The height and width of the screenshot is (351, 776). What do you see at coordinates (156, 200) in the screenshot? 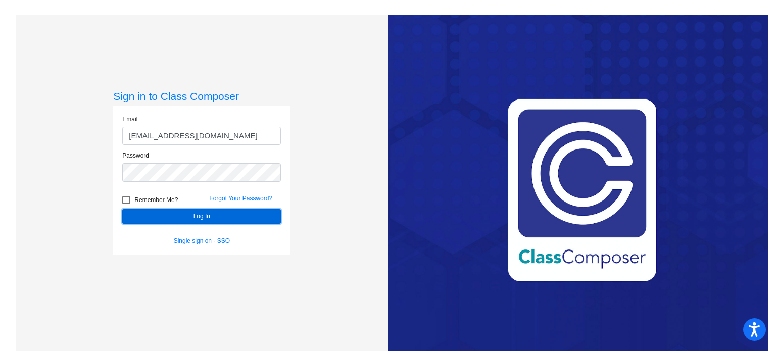
I see `span: Remember Me?` at bounding box center [156, 200].